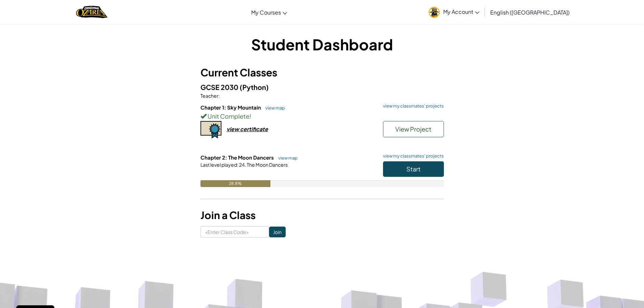 Image resolution: width=644 pixels, height=308 pixels. Describe the element at coordinates (219, 165) in the screenshot. I see `span: Last level played` at that location.